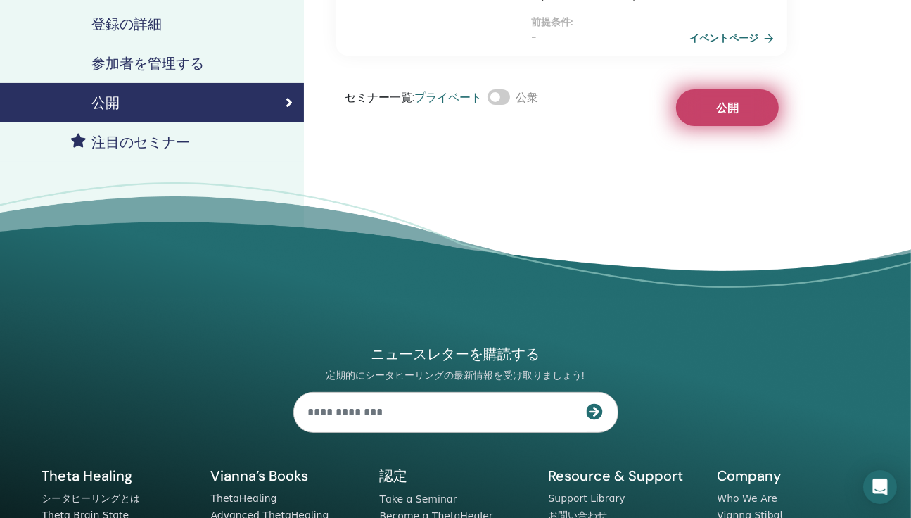 Image resolution: width=911 pixels, height=518 pixels. What do you see at coordinates (527, 97) in the screenshot?
I see `span: 公衆` at bounding box center [527, 97].